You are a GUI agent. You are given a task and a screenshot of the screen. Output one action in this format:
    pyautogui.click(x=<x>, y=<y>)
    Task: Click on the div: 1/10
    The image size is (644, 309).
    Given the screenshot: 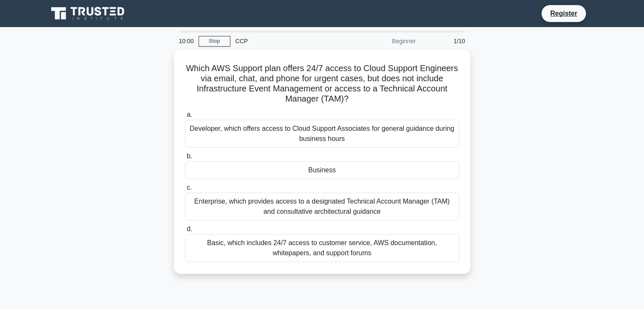 What is the action you would take?
    pyautogui.click(x=445, y=41)
    